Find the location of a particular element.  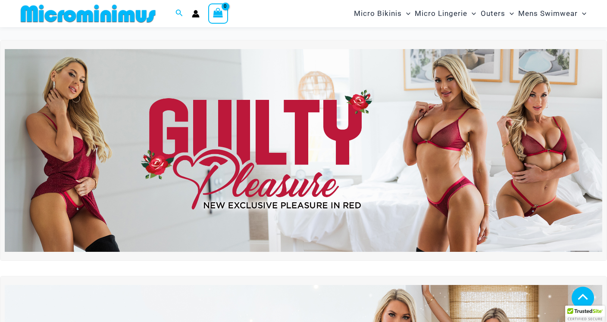

a: Search icon link is located at coordinates (179, 13).